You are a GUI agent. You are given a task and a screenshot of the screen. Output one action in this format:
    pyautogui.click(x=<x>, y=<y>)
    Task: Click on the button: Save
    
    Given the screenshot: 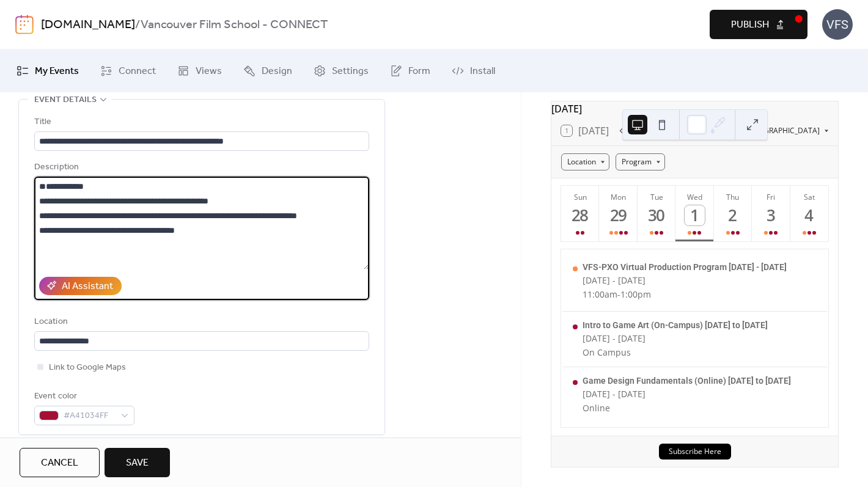 What is the action you would take?
    pyautogui.click(x=137, y=462)
    